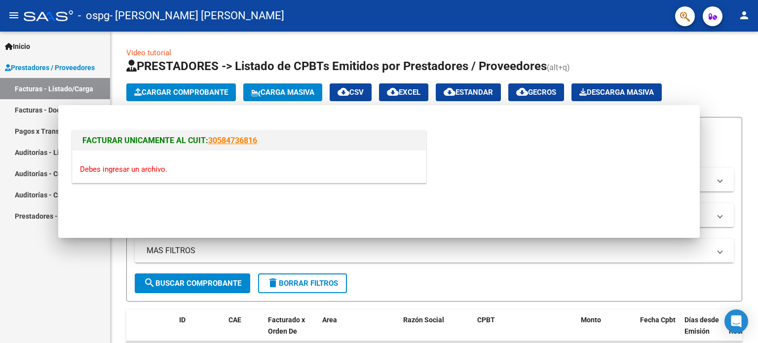 The width and height of the screenshot is (758, 343). What do you see at coordinates (303, 283) in the screenshot?
I see `span: Borrar Filtros` at bounding box center [303, 283].